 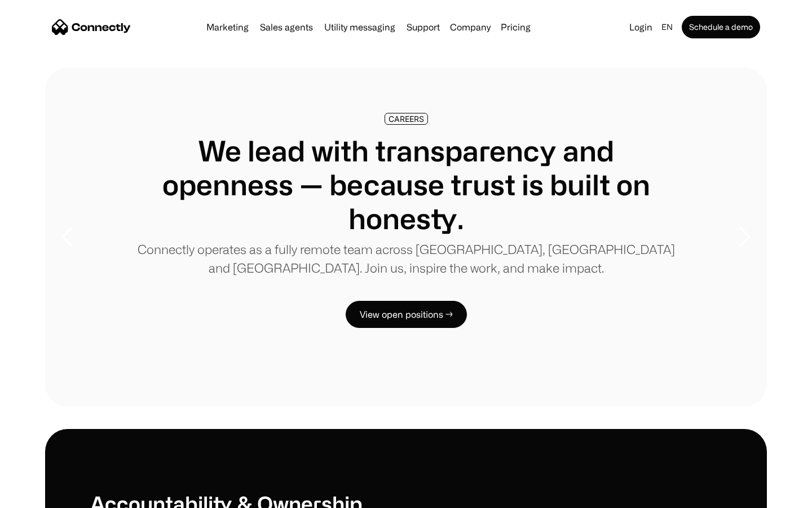 What do you see at coordinates (516, 27) in the screenshot?
I see `a: Pricing` at bounding box center [516, 27].